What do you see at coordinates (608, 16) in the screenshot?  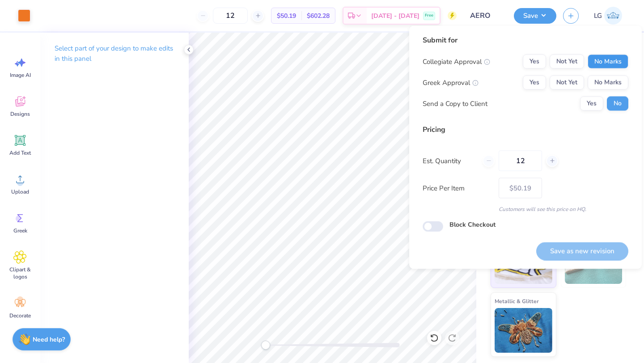 I see `a: LG` at bounding box center [608, 16].